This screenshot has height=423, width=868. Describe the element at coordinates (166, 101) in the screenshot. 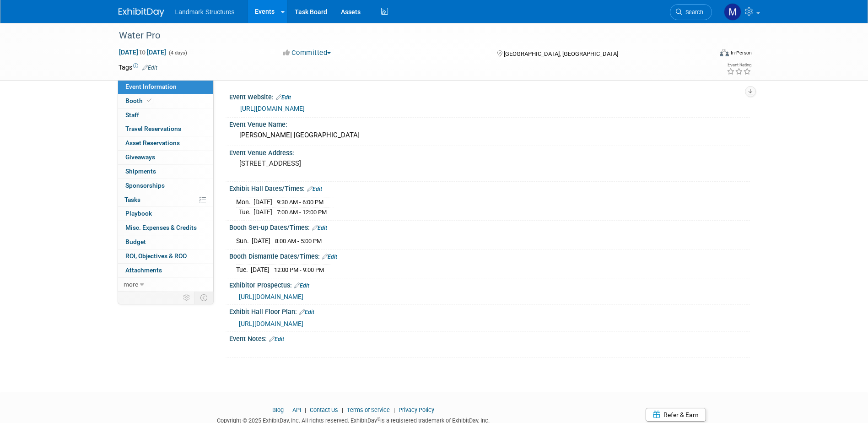

I see `a: Booth` at that location.